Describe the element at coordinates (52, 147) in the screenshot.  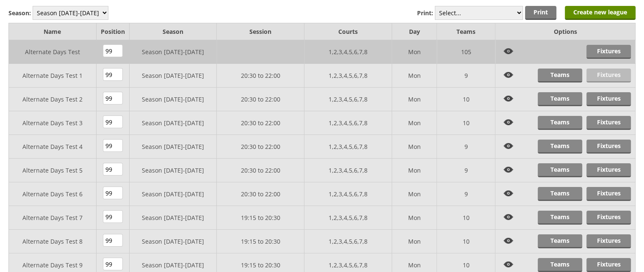
I see `td: Alternate Days Test 4` at that location.